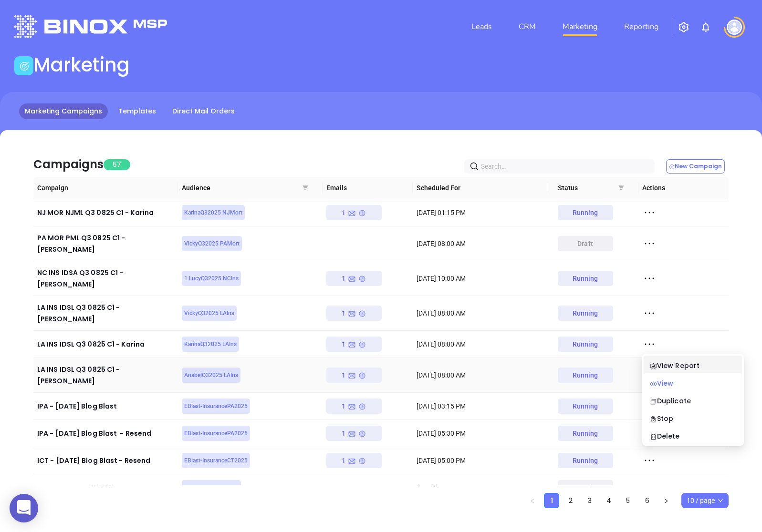 The image size is (762, 532). What do you see at coordinates (608, 500) in the screenshot?
I see `a: 4` at bounding box center [608, 500].